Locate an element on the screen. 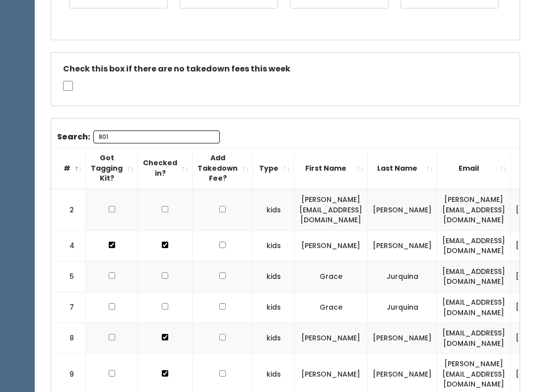  td: 8 is located at coordinates (69, 338).